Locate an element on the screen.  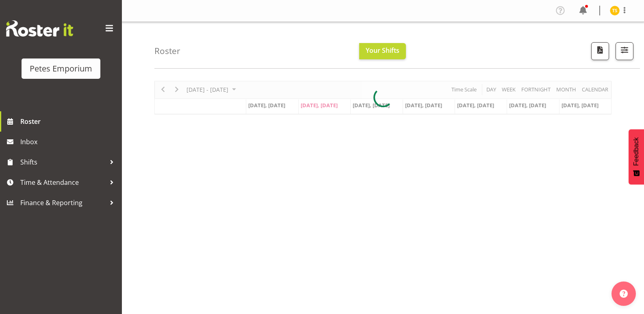
button: Filter Shifts is located at coordinates (624, 51).